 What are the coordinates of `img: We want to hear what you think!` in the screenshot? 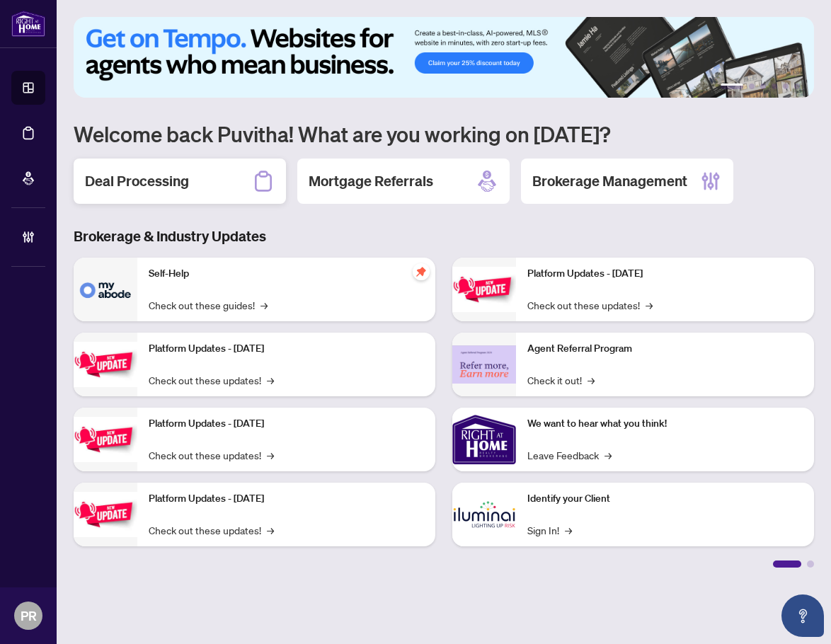 It's located at (484, 439).